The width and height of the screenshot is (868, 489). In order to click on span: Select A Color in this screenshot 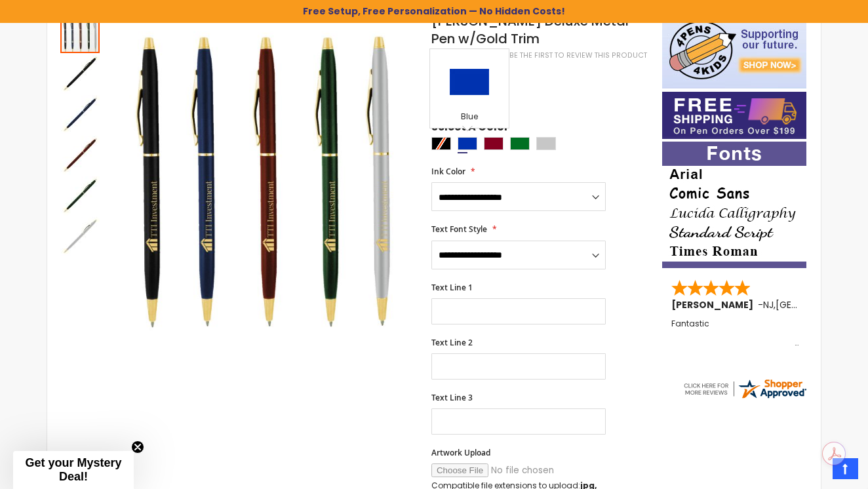, I will do `click(470, 128)`.